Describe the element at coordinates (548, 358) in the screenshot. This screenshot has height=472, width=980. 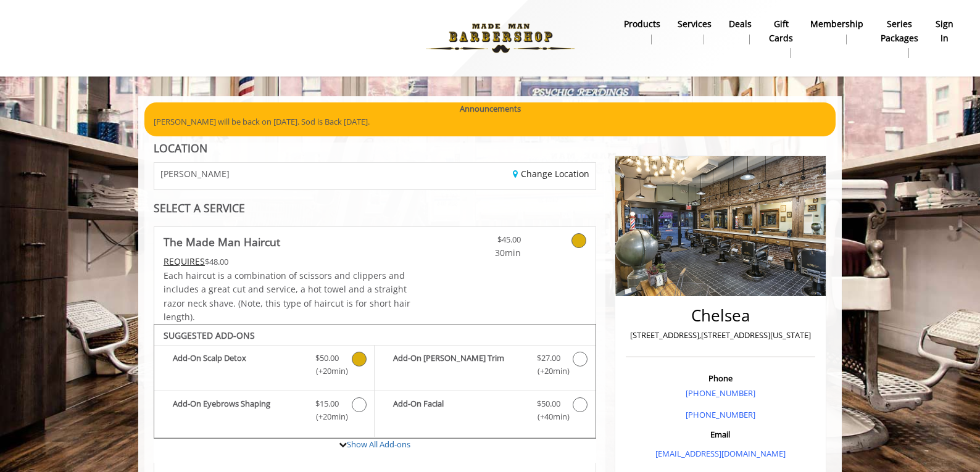
I see `span: $27.00` at that location.